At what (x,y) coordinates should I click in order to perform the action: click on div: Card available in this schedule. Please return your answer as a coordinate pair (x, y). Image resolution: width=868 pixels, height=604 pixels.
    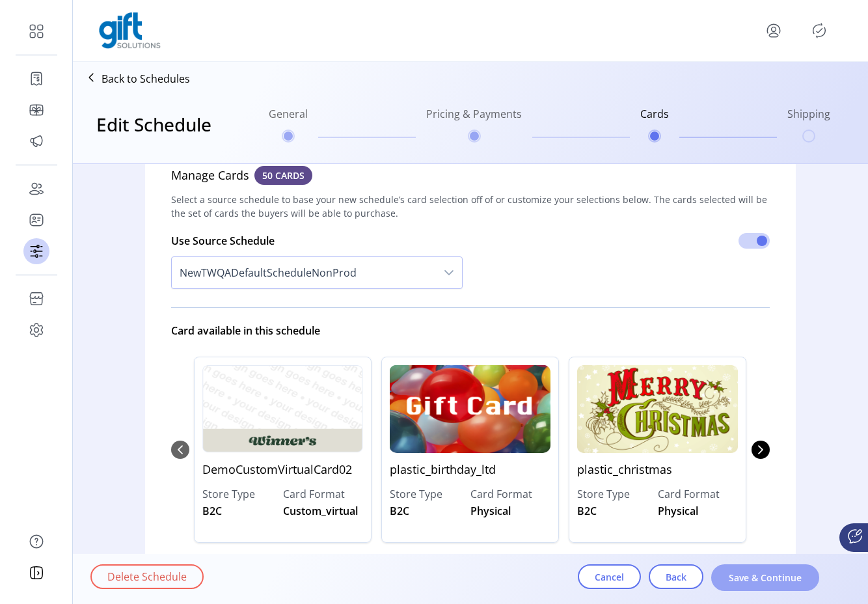
    Looking at the image, I should click on (470, 330).